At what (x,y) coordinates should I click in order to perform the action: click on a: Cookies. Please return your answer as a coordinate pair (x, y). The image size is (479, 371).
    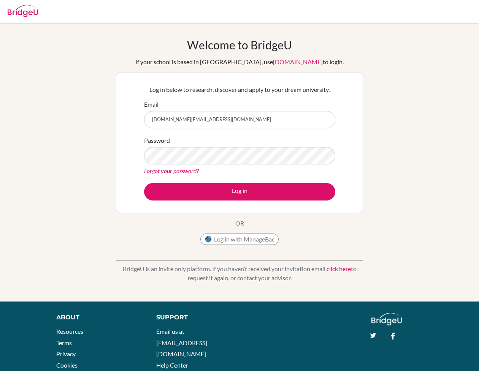
    Looking at the image, I should click on (67, 365).